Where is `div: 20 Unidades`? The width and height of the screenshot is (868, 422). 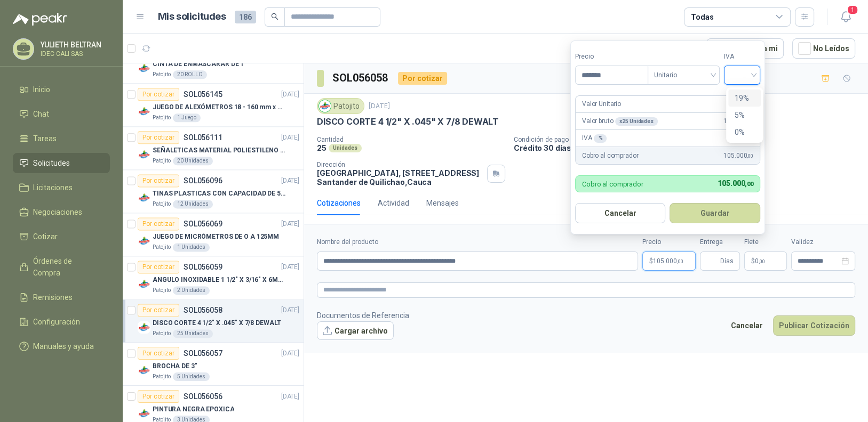 div: 20 Unidades is located at coordinates (193, 161).